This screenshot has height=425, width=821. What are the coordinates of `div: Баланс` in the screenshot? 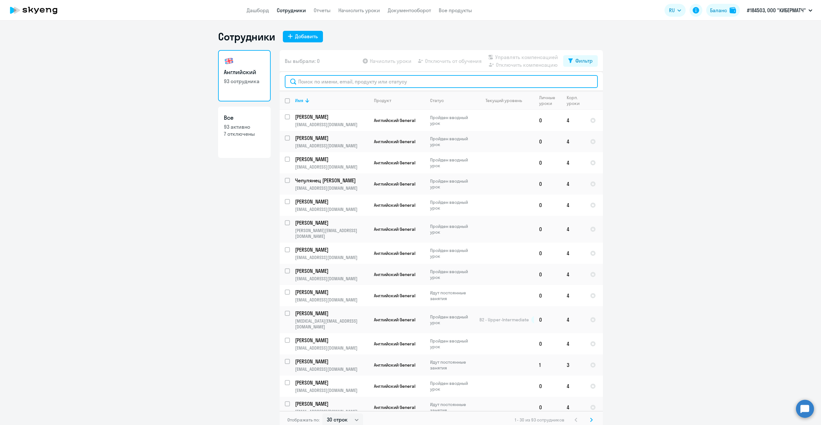 It's located at (718, 10).